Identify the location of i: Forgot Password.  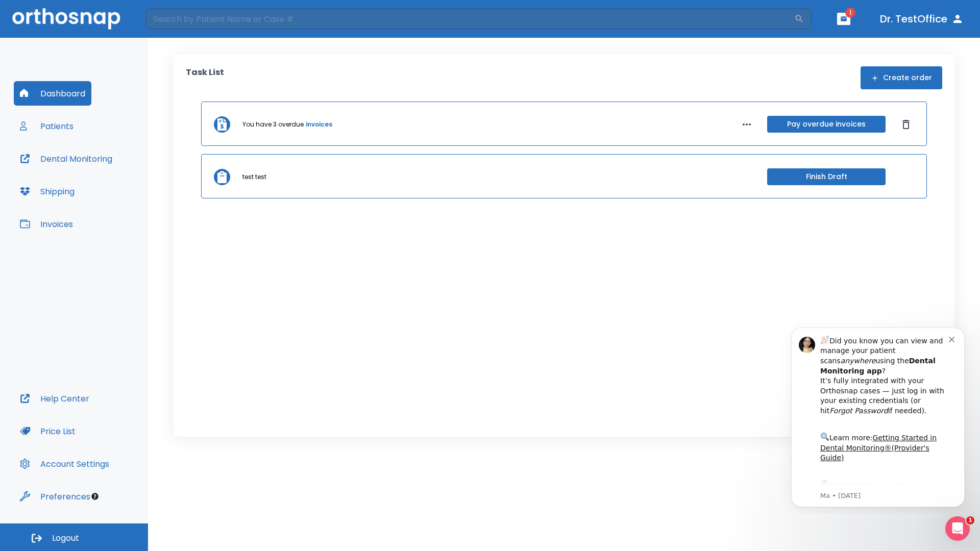
(83, 92).